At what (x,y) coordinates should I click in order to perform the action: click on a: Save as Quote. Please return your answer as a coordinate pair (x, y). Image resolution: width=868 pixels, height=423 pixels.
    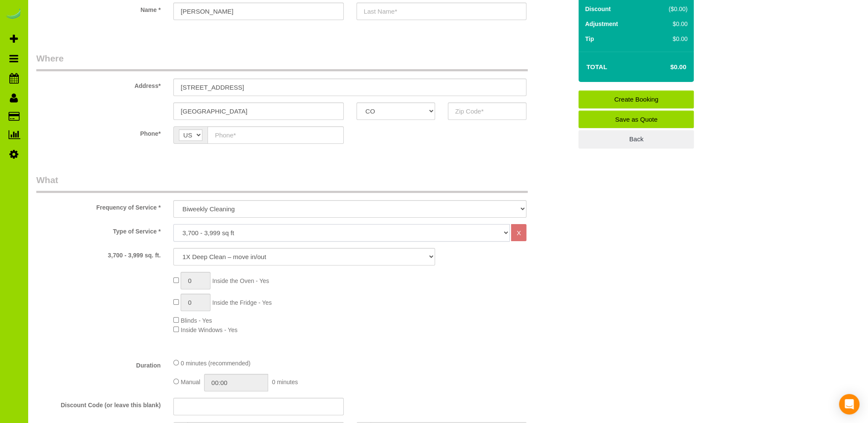
    Looking at the image, I should click on (636, 119).